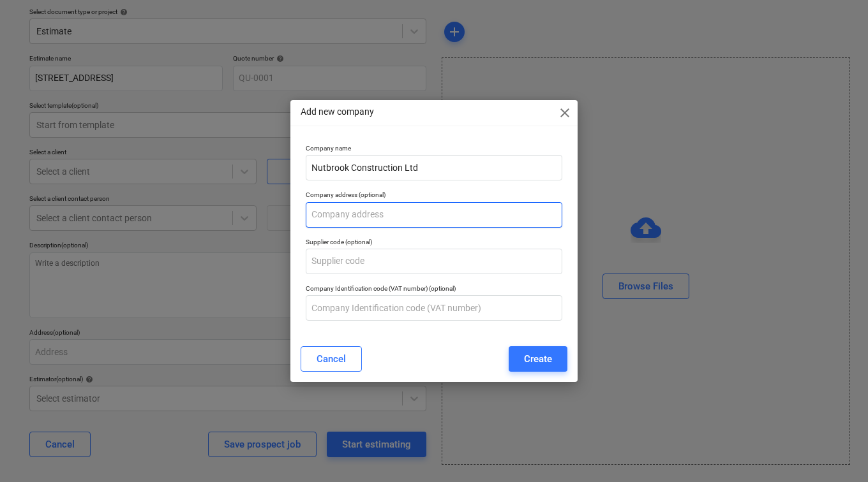 The width and height of the screenshot is (868, 482). Describe the element at coordinates (434, 289) in the screenshot. I see `p: Company Identification code (VAT number) (optional)` at that location.